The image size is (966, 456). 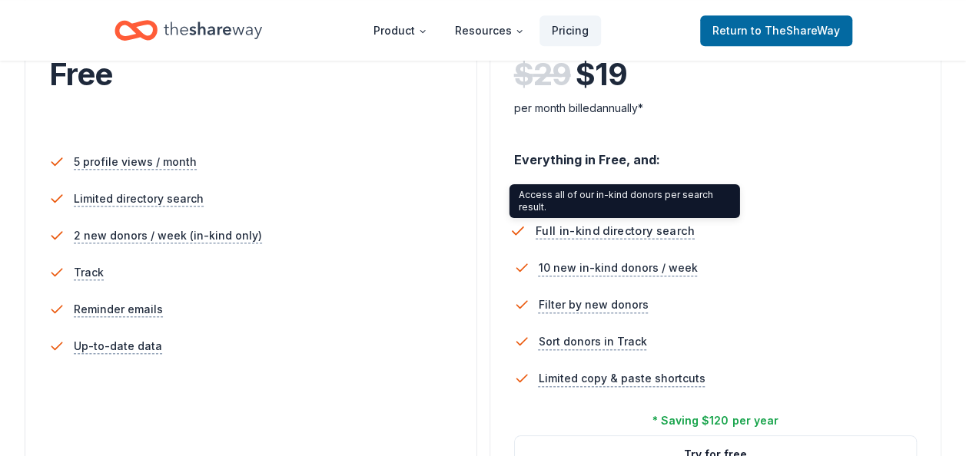 I want to click on a: Home, so click(x=188, y=30).